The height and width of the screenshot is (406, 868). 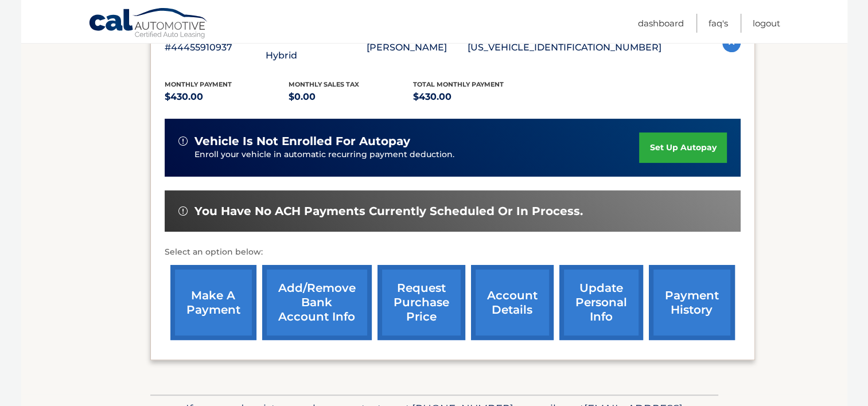 What do you see at coordinates (718, 23) in the screenshot?
I see `a: FAQ's` at bounding box center [718, 23].